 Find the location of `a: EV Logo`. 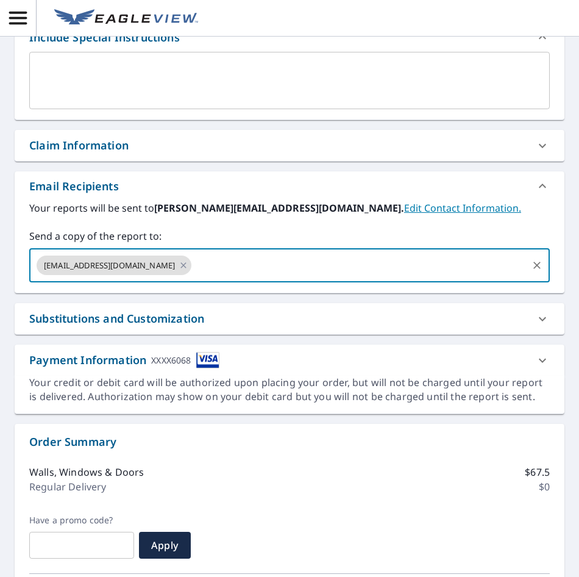

a: EV Logo is located at coordinates (126, 18).